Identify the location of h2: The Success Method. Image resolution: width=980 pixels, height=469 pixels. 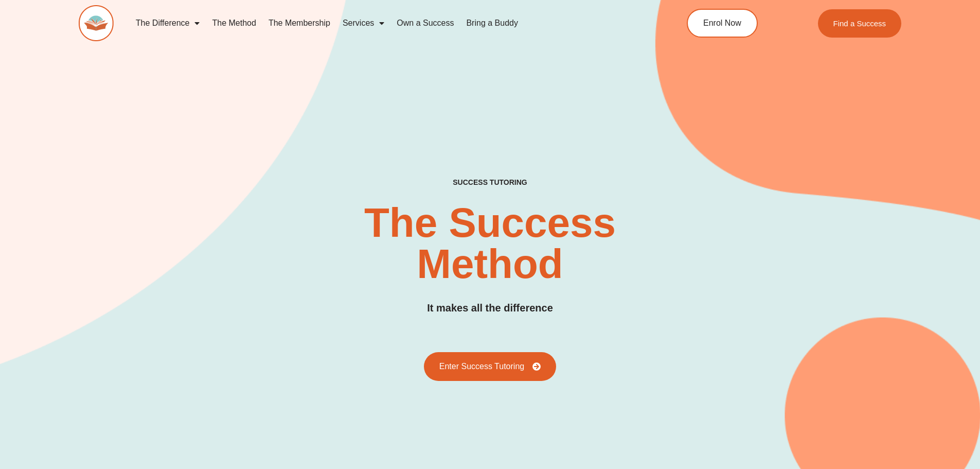
(490, 244).